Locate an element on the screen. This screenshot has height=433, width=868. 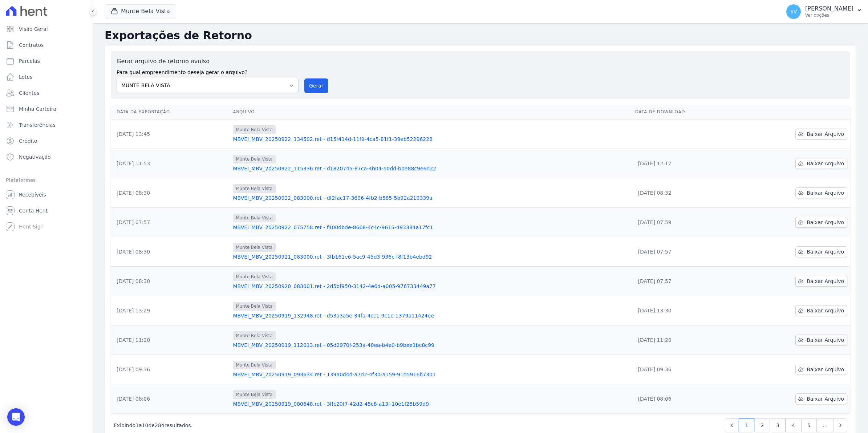
a: Next is located at coordinates (840, 425).